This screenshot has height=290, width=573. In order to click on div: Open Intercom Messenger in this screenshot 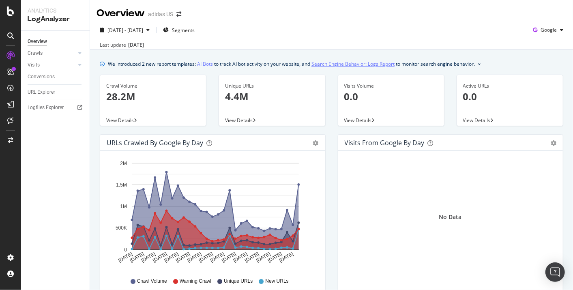, I will do `click(555, 272)`.